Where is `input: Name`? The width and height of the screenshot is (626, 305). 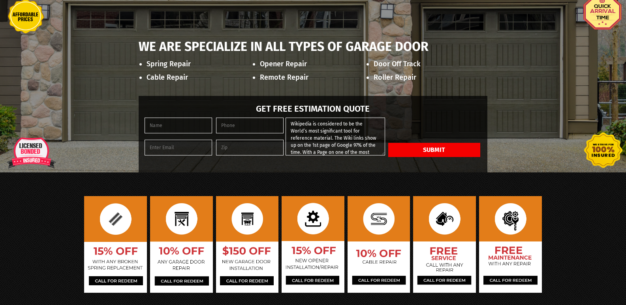
input: Name is located at coordinates (178, 126).